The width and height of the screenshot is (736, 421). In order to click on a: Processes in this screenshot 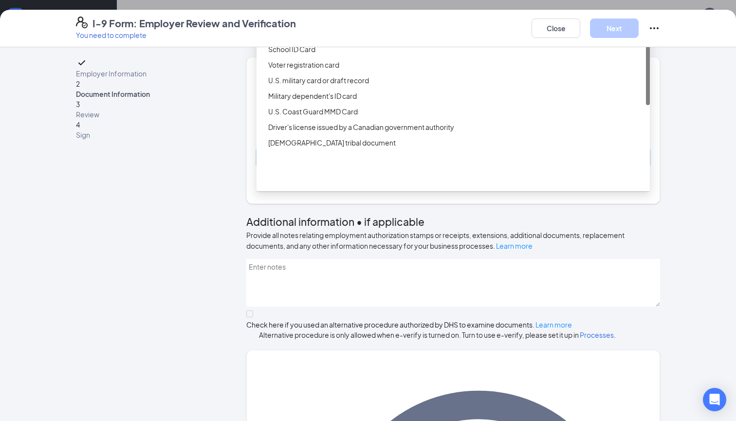, I will do `click(597, 335)`.